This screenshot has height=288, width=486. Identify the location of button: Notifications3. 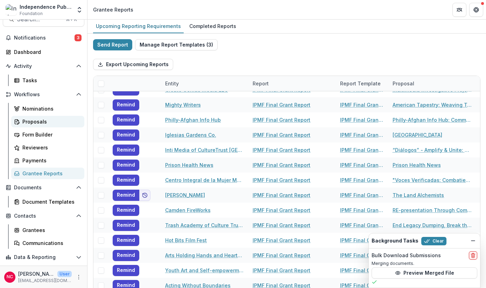
(43, 38).